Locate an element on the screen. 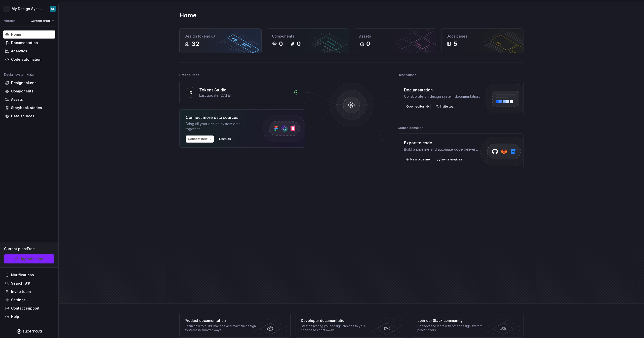 The image size is (644, 338). a: Documentation is located at coordinates (29, 43).